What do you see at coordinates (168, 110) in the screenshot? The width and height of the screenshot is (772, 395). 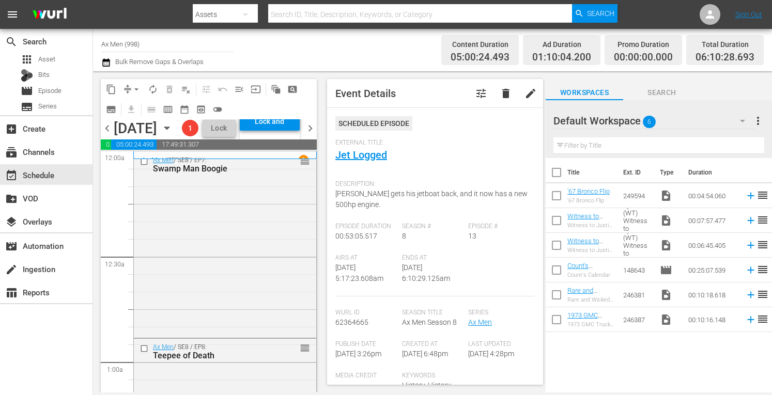 I see `span: calendar_view_week_outlined` at bounding box center [168, 110].